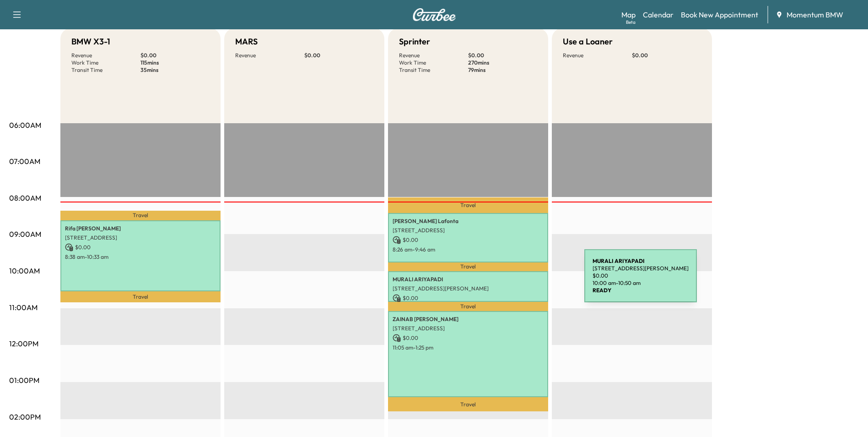 The height and width of the screenshot is (437, 868). What do you see at coordinates (658, 14) in the screenshot?
I see `a: Calendar` at bounding box center [658, 14].